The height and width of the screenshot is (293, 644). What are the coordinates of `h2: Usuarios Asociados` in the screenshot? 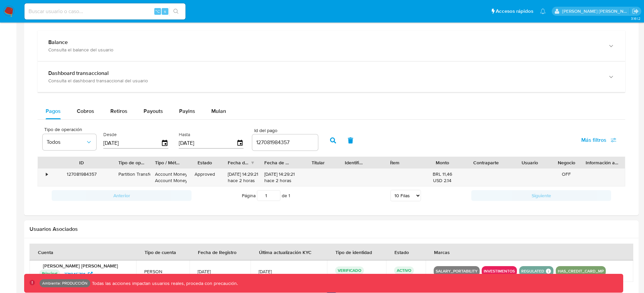 It's located at (331, 229).